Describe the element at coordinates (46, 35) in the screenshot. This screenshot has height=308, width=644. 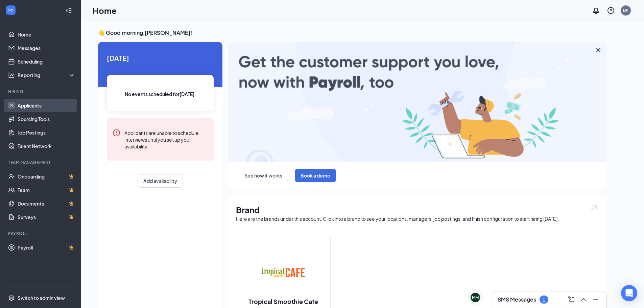
I see `a: Home` at that location.